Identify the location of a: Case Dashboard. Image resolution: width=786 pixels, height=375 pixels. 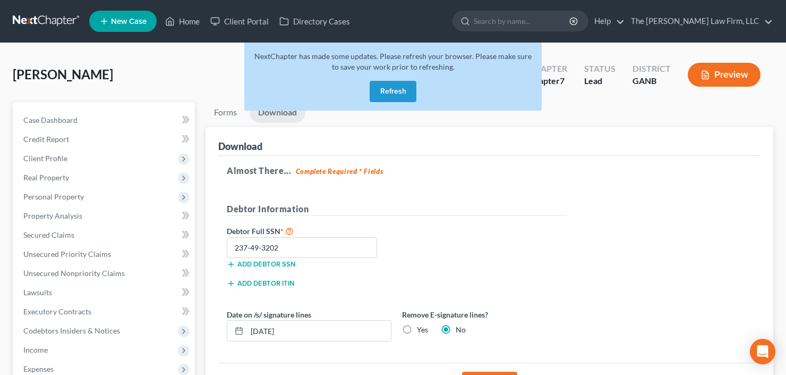
(105, 120).